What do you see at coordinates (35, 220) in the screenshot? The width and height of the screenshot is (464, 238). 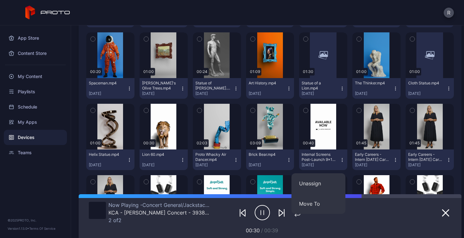 I see `div: © 2025 PROTO, Inc.` at bounding box center [35, 220].